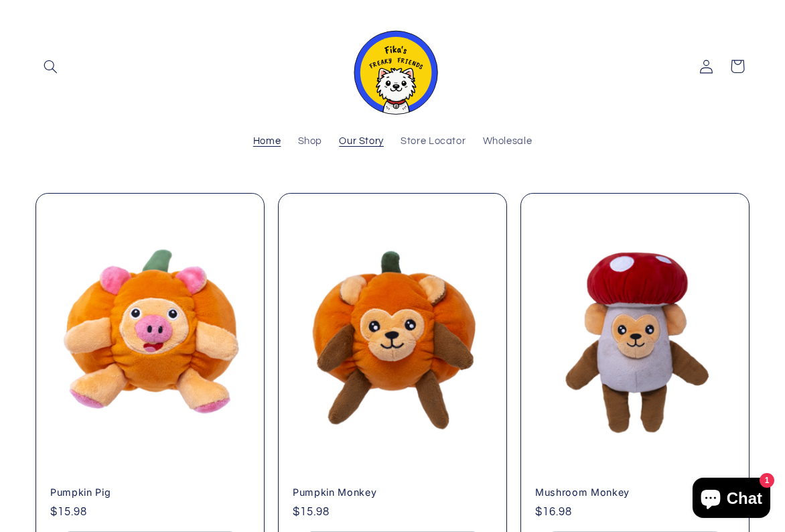 The height and width of the screenshot is (532, 785). I want to click on span: Wholesale, so click(508, 141).